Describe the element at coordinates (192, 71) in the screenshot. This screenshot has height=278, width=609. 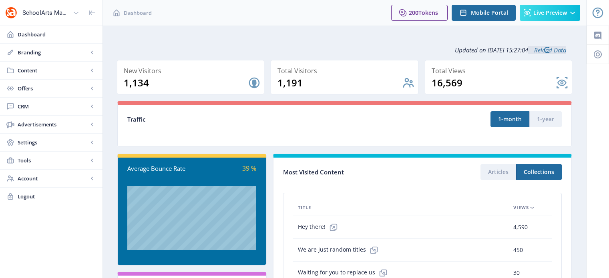
I see `div: New Visitors` at that location.